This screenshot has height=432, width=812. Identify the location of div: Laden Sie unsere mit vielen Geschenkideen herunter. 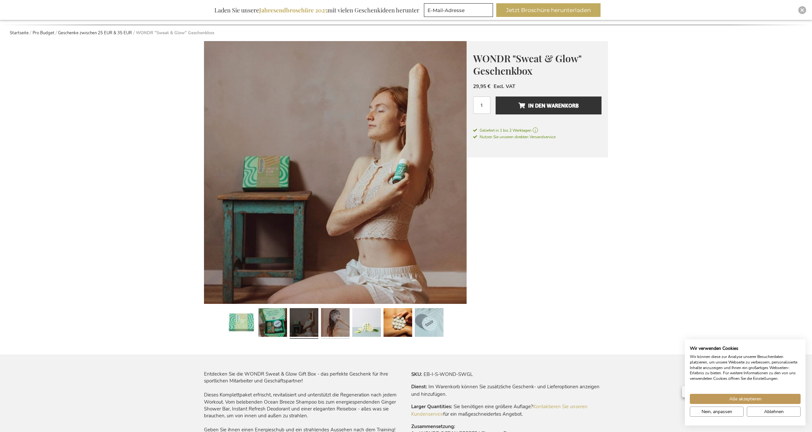
(317, 10).